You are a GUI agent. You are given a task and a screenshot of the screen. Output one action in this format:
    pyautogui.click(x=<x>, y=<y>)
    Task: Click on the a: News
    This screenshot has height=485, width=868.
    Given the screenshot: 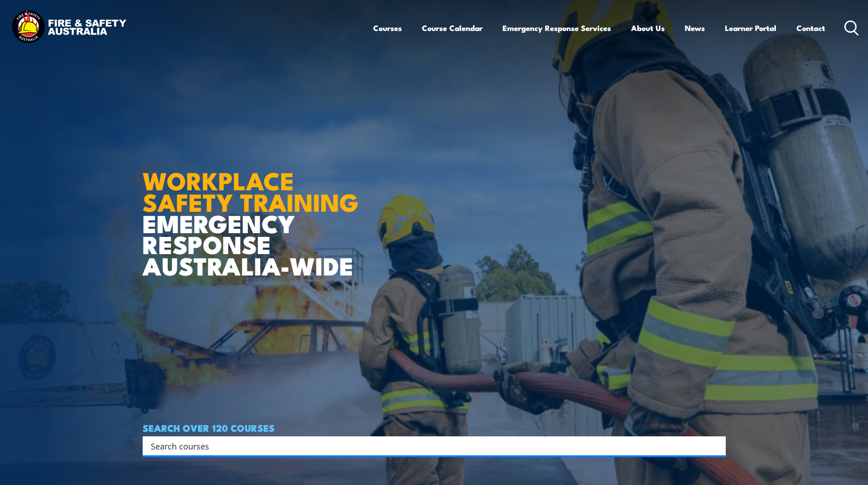 What is the action you would take?
    pyautogui.click(x=694, y=28)
    